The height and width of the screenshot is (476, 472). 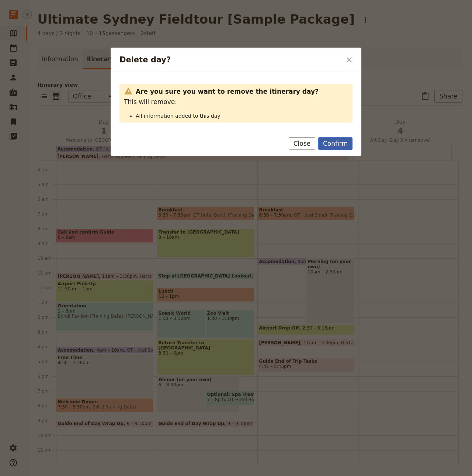 I want to click on h2: Delete day?, so click(x=230, y=60).